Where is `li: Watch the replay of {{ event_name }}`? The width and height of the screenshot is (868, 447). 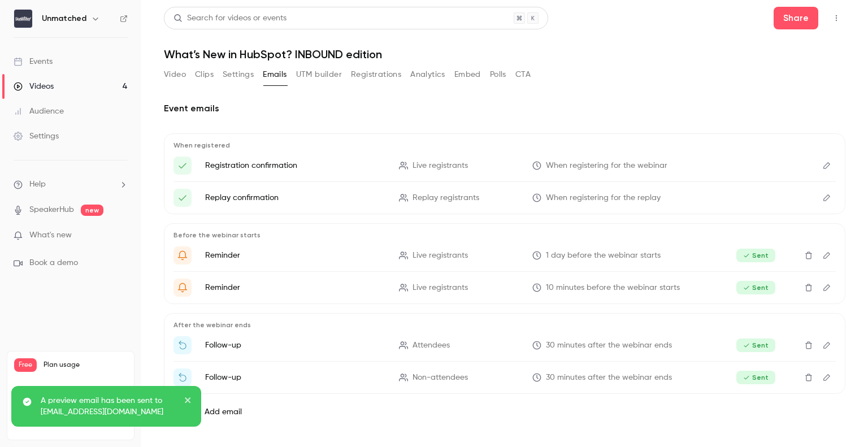
li: Watch the replay of {{ event_name }} is located at coordinates (505, 377).